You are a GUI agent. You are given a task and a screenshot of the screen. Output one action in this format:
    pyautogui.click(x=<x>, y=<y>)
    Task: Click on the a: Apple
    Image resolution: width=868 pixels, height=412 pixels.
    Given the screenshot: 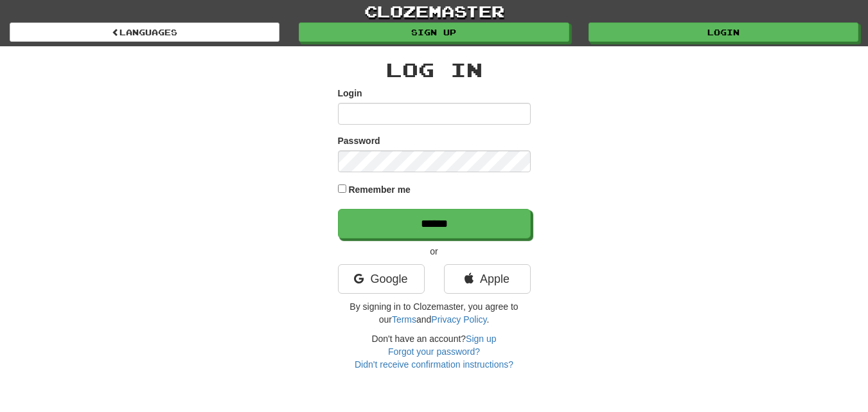 What is the action you would take?
    pyautogui.click(x=487, y=279)
    